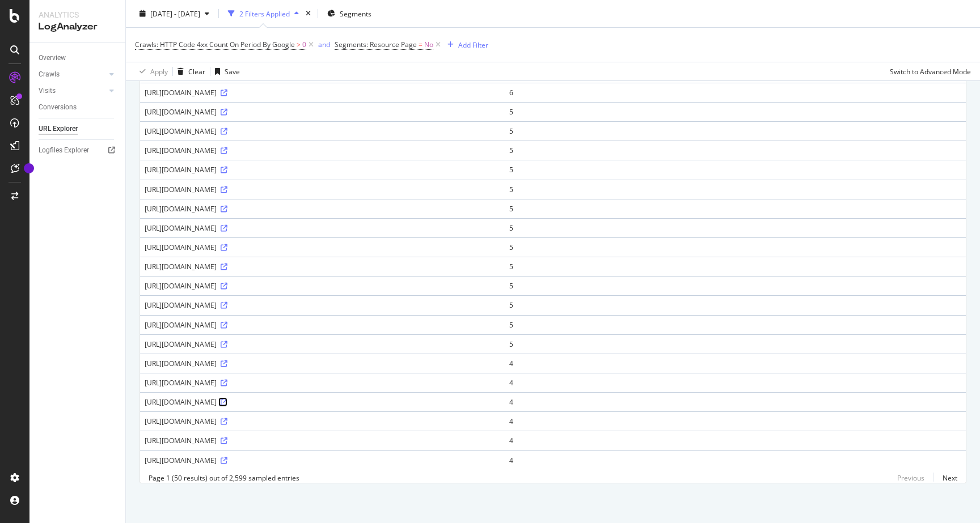 The width and height of the screenshot is (980, 523). I want to click on div: Page 1 (50 results) out of 2,599 sampled entries, so click(224, 478).